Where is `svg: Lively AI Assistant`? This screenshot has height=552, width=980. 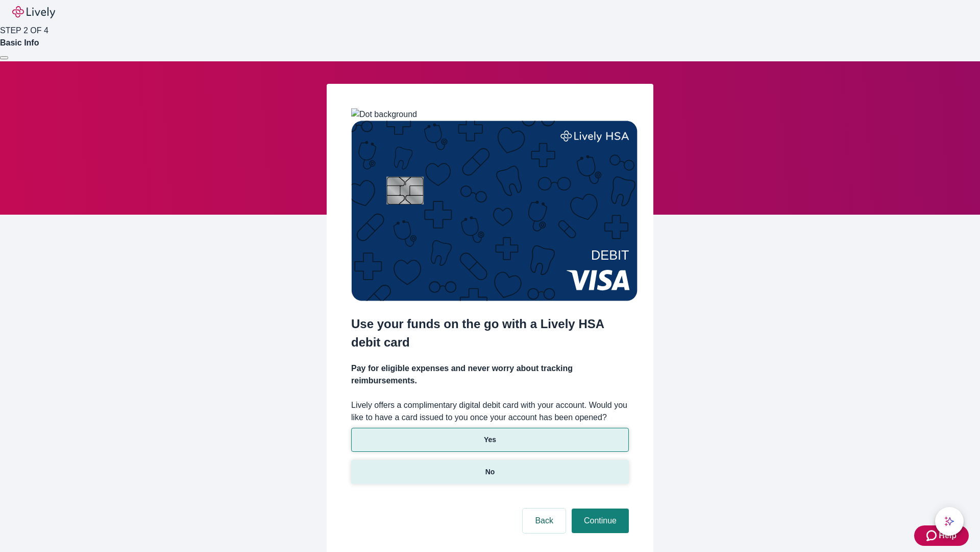 svg: Lively AI Assistant is located at coordinates (950, 521).